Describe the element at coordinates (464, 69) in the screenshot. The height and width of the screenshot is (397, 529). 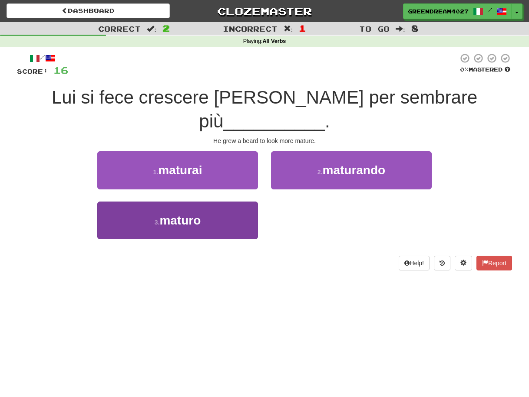
I see `span: 0 %` at that location.